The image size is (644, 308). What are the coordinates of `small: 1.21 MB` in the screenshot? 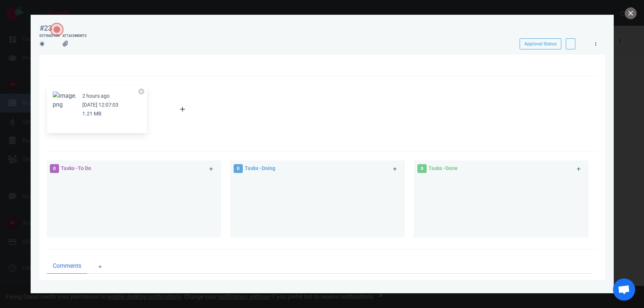 It's located at (92, 114).